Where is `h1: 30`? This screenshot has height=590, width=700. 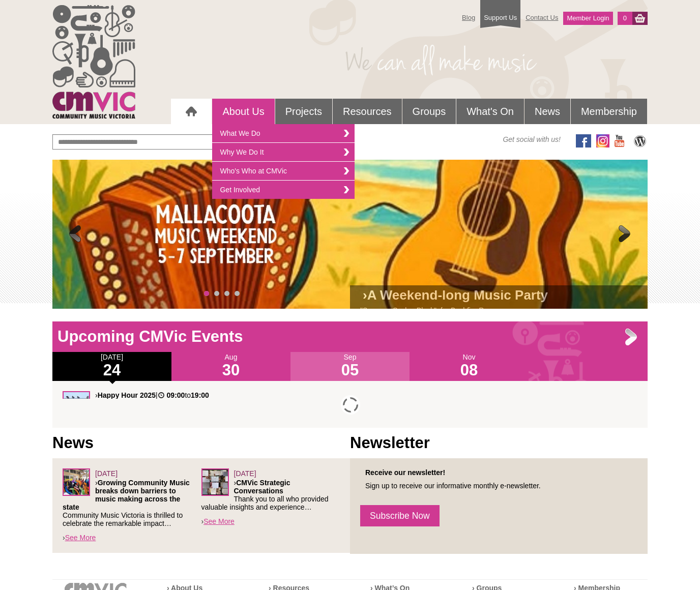
h1: 30 is located at coordinates (231, 371).